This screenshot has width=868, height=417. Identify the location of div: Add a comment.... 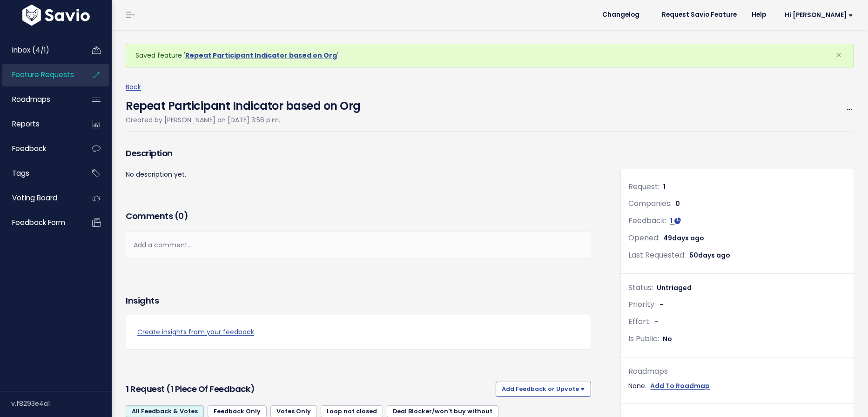
(358, 245).